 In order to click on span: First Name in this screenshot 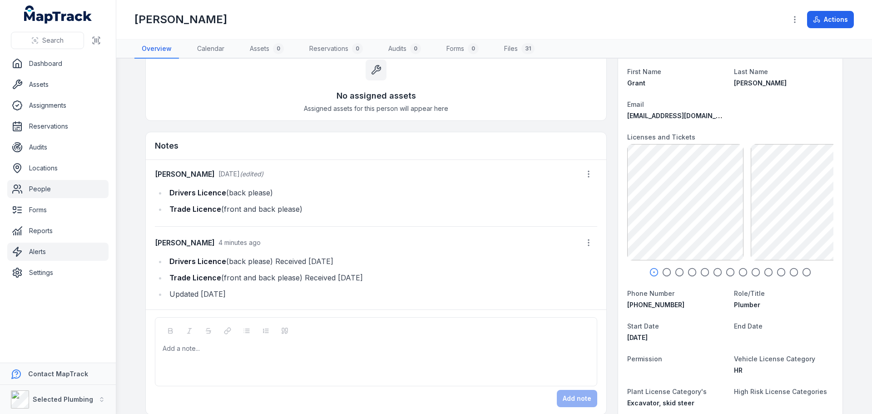, I will do `click(644, 71)`.